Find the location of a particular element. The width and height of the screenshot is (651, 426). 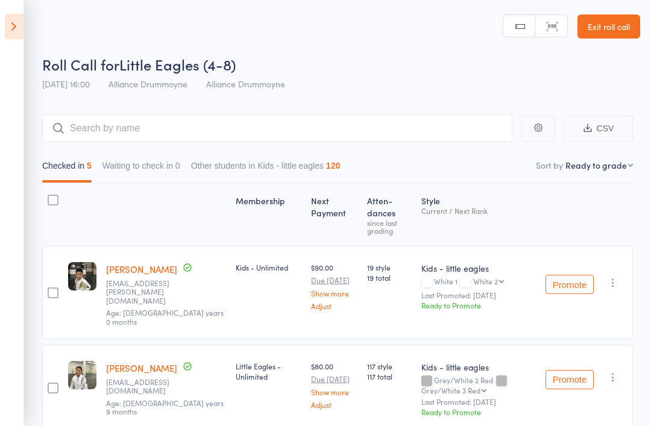

button: Checked in5 is located at coordinates (67, 169).